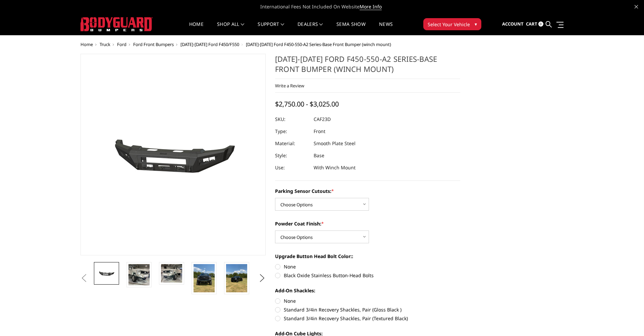 This screenshot has width=644, height=336. What do you see at coordinates (153, 44) in the screenshot?
I see `a: Ford Front Bumpers` at bounding box center [153, 44].